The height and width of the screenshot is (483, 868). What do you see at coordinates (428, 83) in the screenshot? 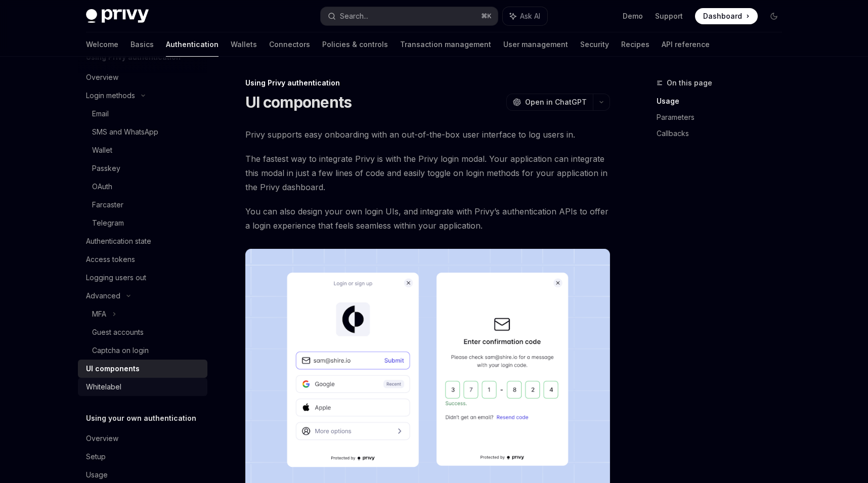
I see `div: Using Privy authentication` at bounding box center [428, 83].